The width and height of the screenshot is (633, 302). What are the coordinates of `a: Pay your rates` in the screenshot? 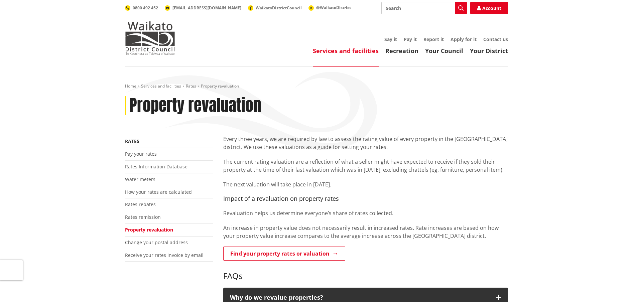 It's located at (141, 154).